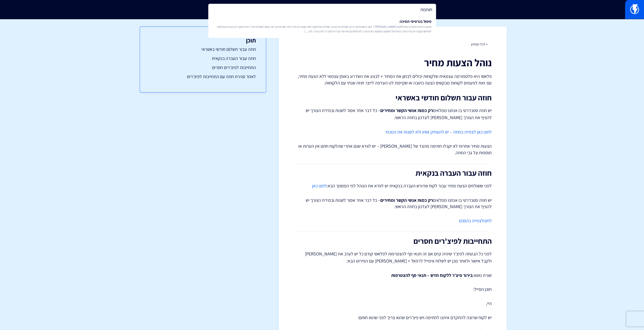  Describe the element at coordinates (393, 318) in the screenshot. I see `p: יש לקוח שרוצה להתקדם איתנו לחתימה ויש פיצ'רים שהוא צריך לפני שהוא חותם:` at that location.